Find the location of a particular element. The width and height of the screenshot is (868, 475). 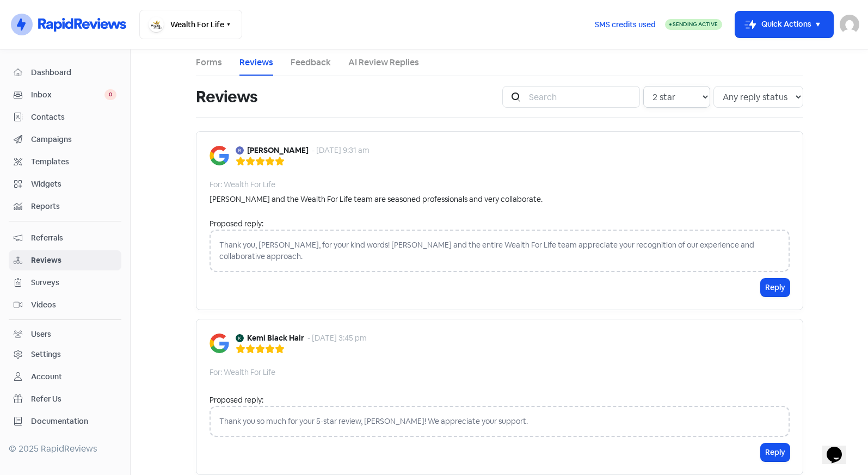

a: Inbox 0 is located at coordinates (64, 95).